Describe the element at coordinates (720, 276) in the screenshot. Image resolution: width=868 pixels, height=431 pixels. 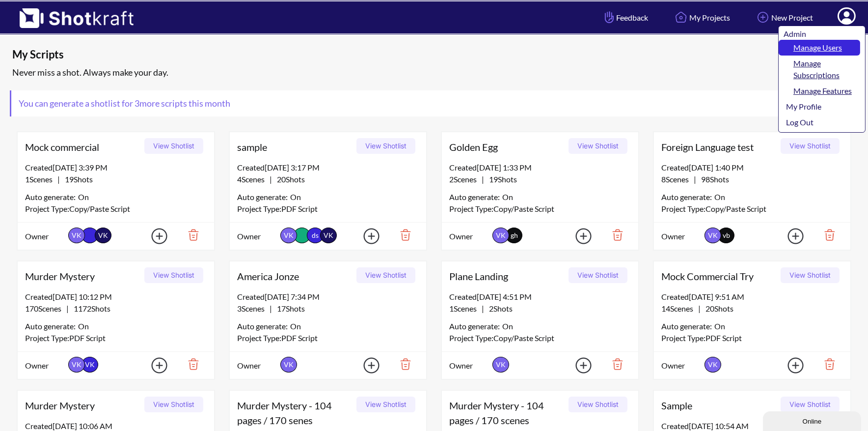
I see `span: Mock Commercial Try` at that location.